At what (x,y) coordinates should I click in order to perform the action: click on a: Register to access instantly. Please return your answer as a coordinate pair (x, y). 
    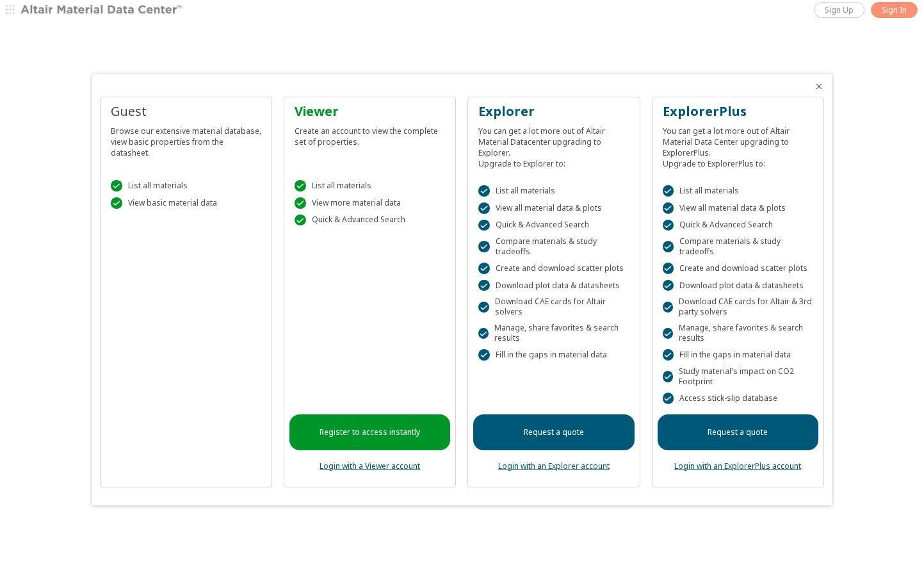
    Looking at the image, I should click on (369, 432).